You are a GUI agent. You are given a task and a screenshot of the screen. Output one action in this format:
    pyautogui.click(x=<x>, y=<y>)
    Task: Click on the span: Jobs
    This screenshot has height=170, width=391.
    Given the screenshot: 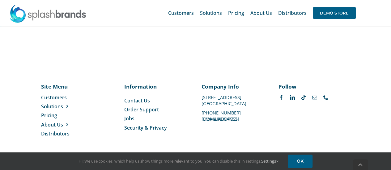 What is the action you would take?
    pyautogui.click(x=129, y=119)
    